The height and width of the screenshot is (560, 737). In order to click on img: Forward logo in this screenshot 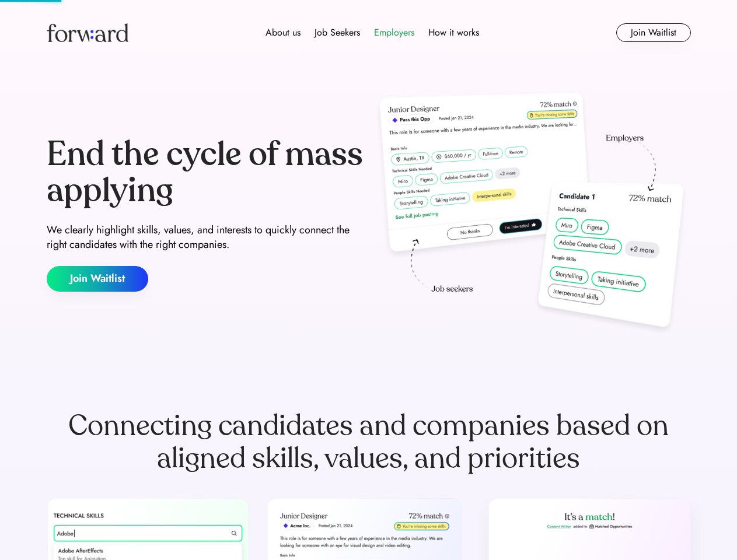, I will do `click(87, 33)`.